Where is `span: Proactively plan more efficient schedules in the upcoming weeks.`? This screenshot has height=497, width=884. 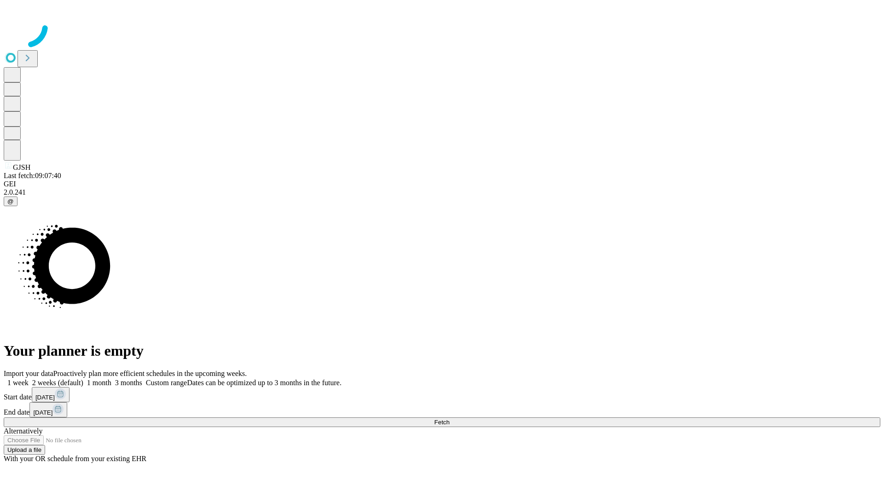 span: Proactively plan more efficient schedules in the upcoming weeks. is located at coordinates (150, 374).